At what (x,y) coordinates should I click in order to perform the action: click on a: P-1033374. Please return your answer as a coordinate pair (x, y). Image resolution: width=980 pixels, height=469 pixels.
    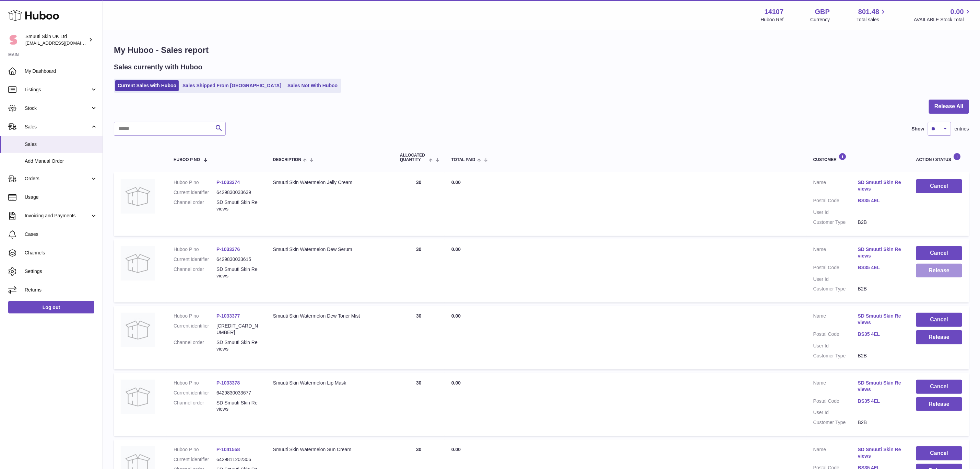
    Looking at the image, I should click on (228, 182).